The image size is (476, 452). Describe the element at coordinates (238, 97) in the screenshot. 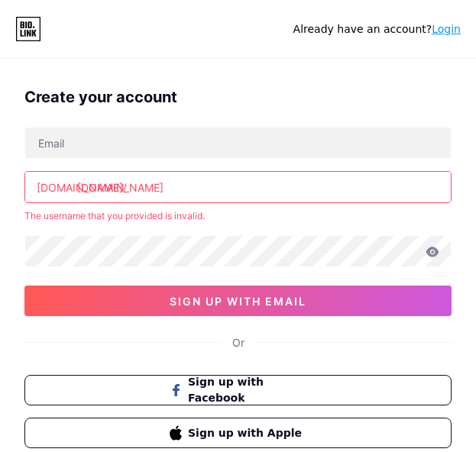

I see `div: Create your account` at that location.